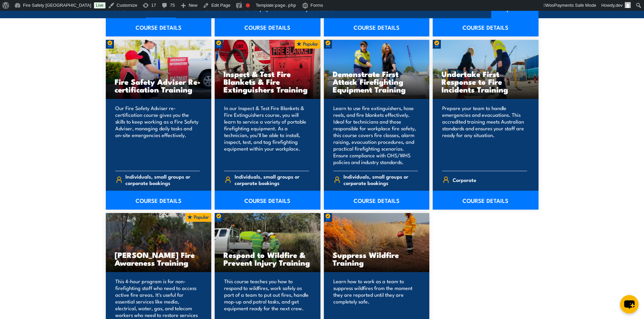 The width and height of the screenshot is (644, 319). I want to click on a: Live, so click(100, 6).